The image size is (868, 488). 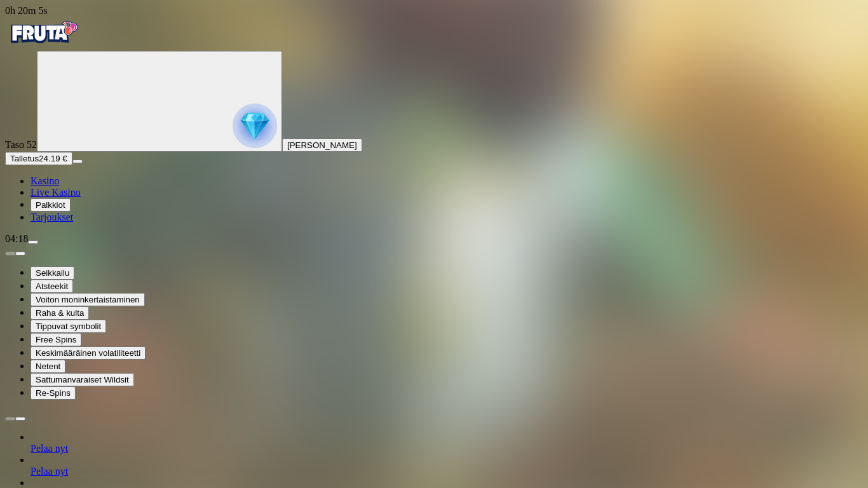 What do you see at coordinates (52, 273) in the screenshot?
I see `button: Seikkailu` at bounding box center [52, 273].